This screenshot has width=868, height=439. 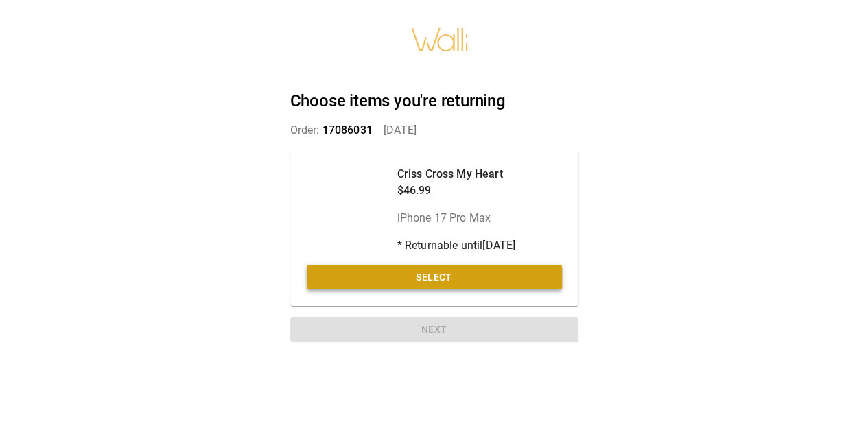 What do you see at coordinates (347, 129) in the screenshot?
I see `span: 17086031` at bounding box center [347, 129].